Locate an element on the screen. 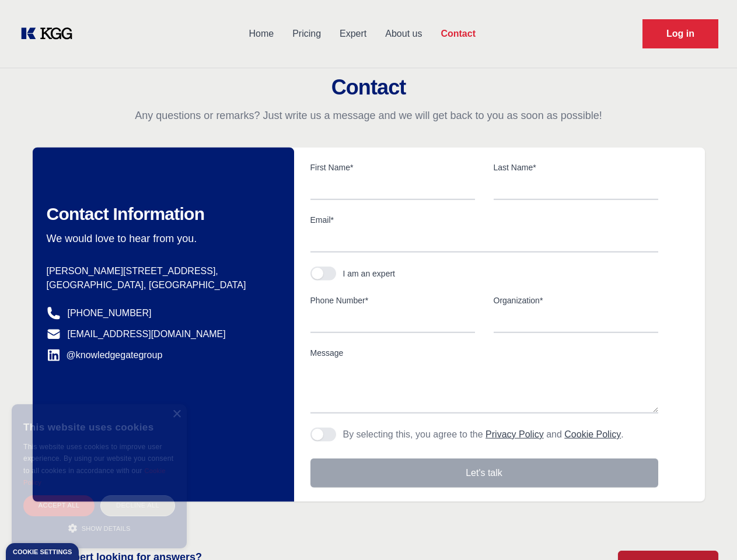 This screenshot has height=560, width=737. a: Expert is located at coordinates (353, 34).